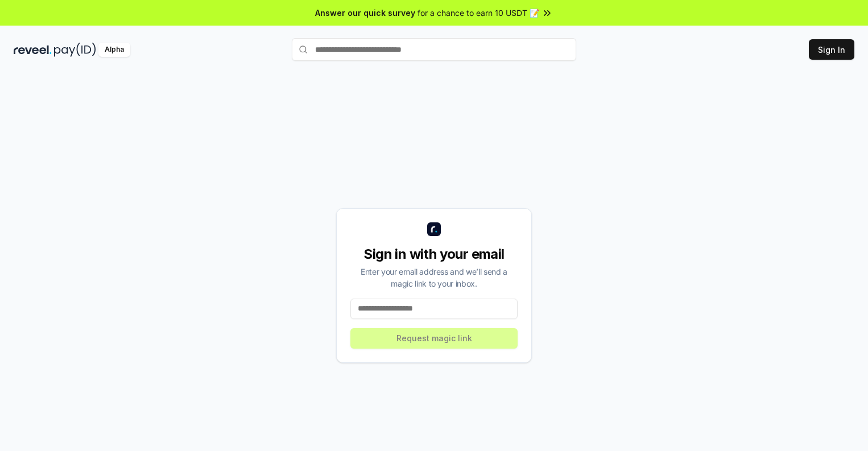  What do you see at coordinates (479, 13) in the screenshot?
I see `span: for a chance to earn 10 USDT 📝` at bounding box center [479, 13].